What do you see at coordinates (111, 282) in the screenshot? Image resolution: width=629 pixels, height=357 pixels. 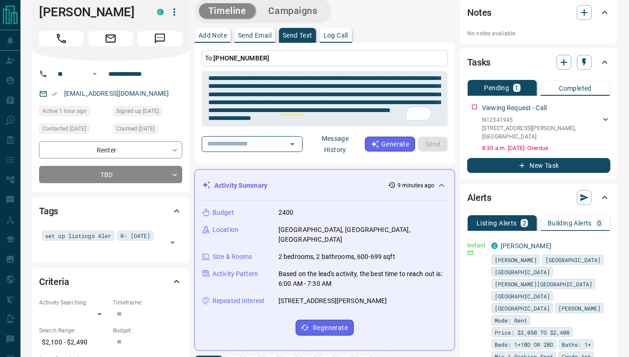 I see `div: Criteria` at bounding box center [111, 282].